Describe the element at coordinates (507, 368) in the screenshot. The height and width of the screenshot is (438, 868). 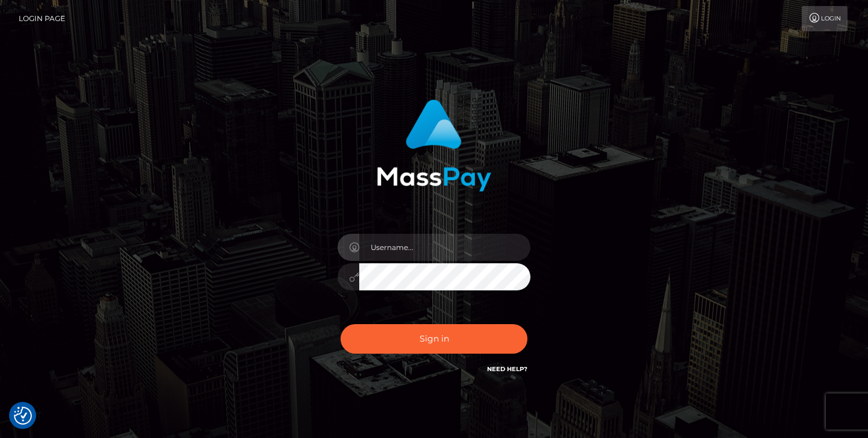
I see `a: Need Help?` at that location.